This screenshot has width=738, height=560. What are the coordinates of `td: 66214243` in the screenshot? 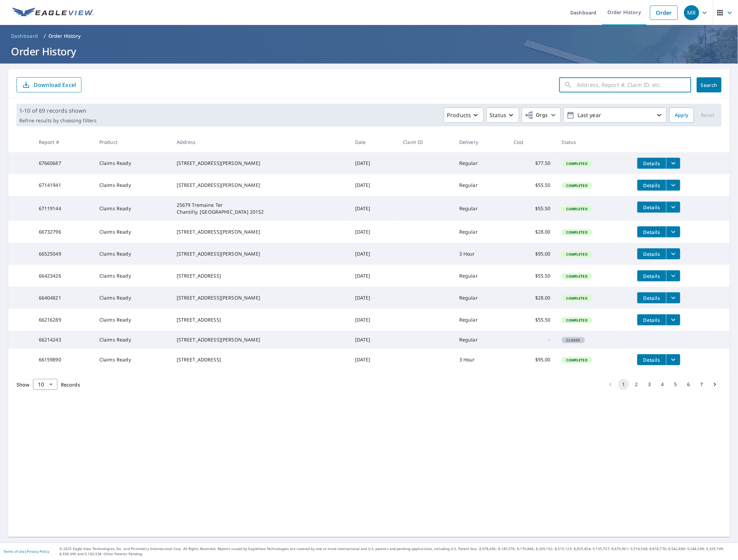 It's located at (63, 340).